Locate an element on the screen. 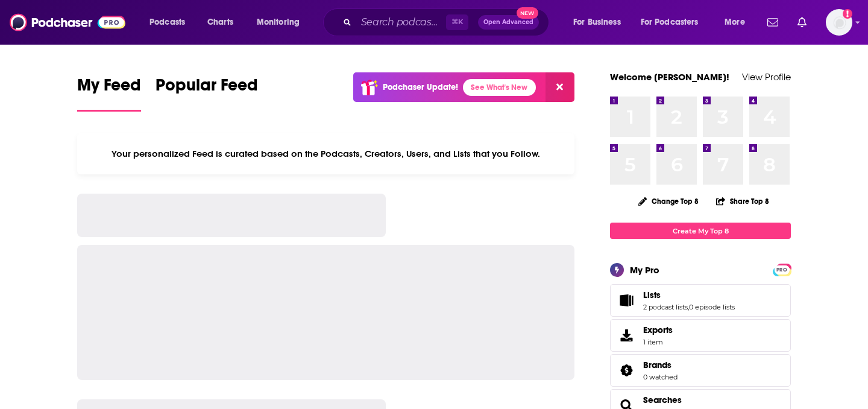  span: For Podcasters is located at coordinates (669, 22).